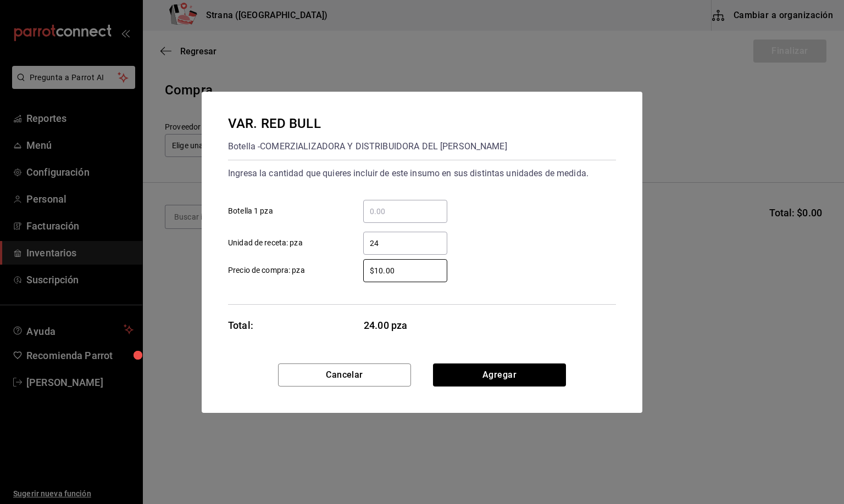 Image resolution: width=844 pixels, height=504 pixels. Describe the element at coordinates (368, 124) in the screenshot. I see `div: VAR. RED BULL` at that location.